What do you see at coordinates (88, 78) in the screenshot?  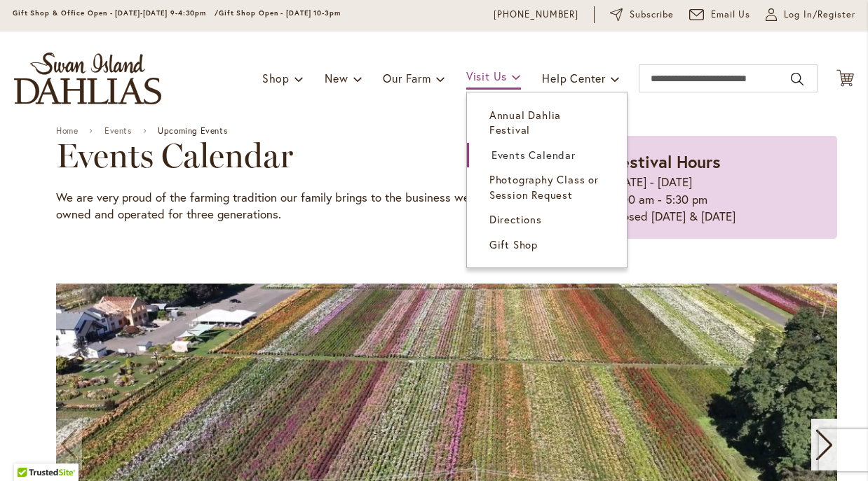 I see `a: store logo` at bounding box center [88, 78].